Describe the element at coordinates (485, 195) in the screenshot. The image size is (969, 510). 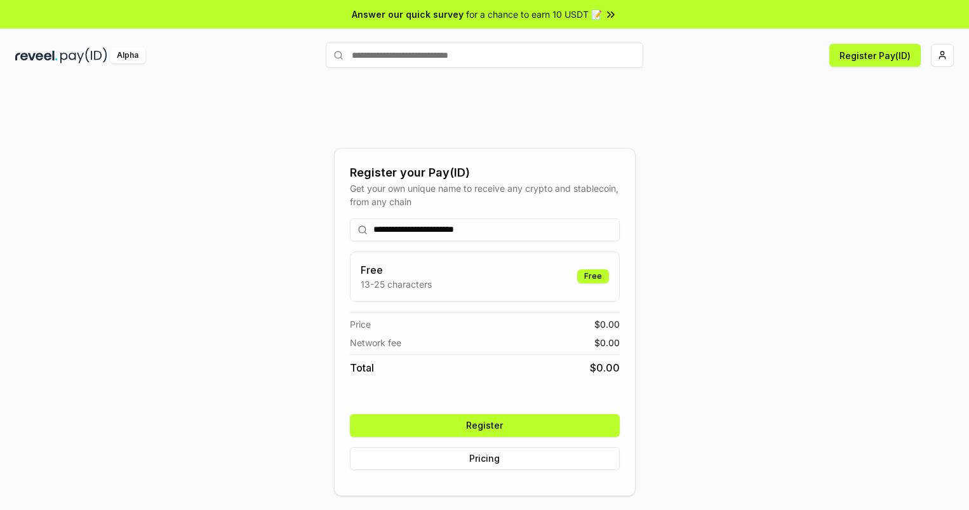
I see `div: Get your own unique name to receive any crypto and stablecoin, from any chain` at that location.